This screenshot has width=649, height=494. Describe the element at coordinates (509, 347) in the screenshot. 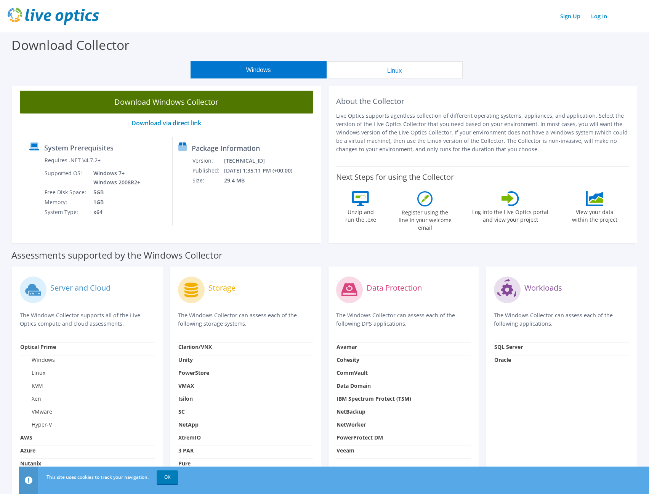

I see `strong: SQL Server` at that location.